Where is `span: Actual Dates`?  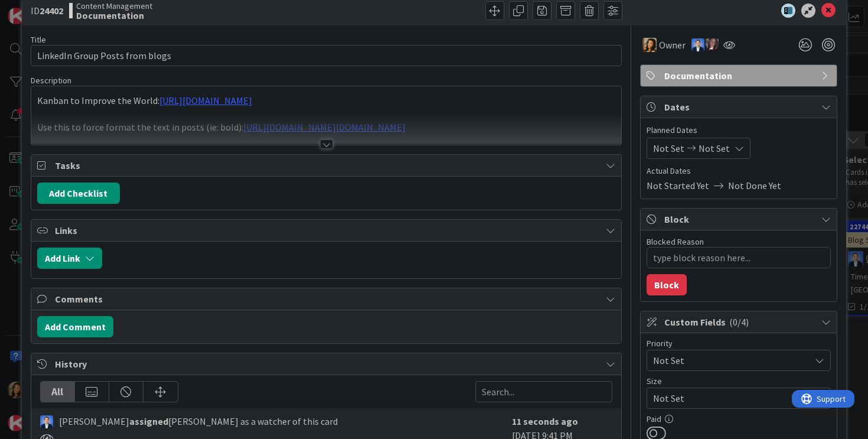 span: Actual Dates is located at coordinates (739, 170).